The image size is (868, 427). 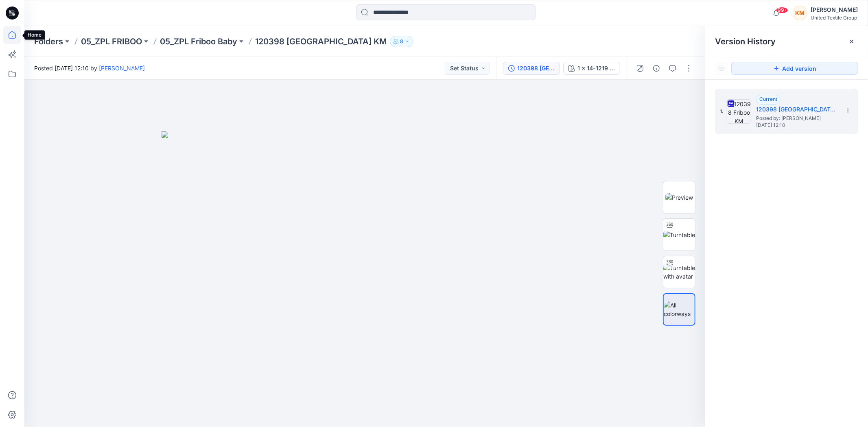 I want to click on div: 1 x 14-1219 TCX, so click(x=596, y=69).